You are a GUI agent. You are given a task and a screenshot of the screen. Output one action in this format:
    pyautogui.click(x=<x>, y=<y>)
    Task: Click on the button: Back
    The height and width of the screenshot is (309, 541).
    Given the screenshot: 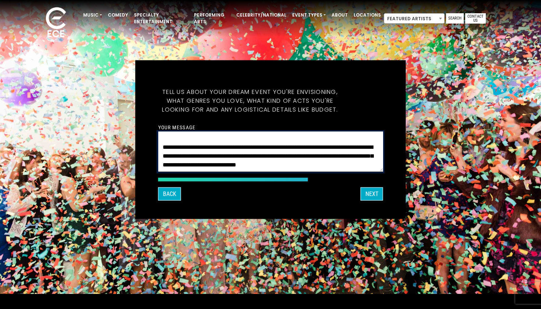 What is the action you would take?
    pyautogui.click(x=170, y=193)
    